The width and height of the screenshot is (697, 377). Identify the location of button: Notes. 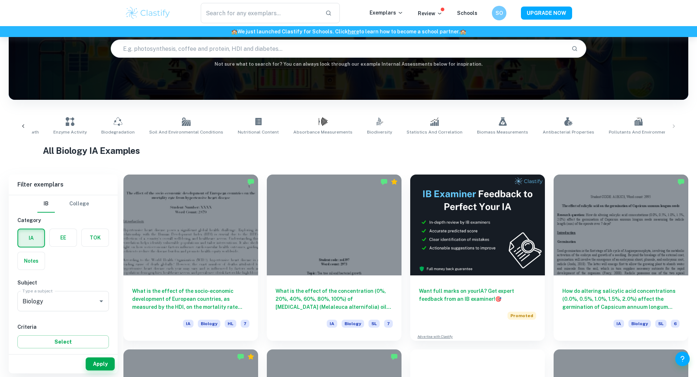
(31, 261).